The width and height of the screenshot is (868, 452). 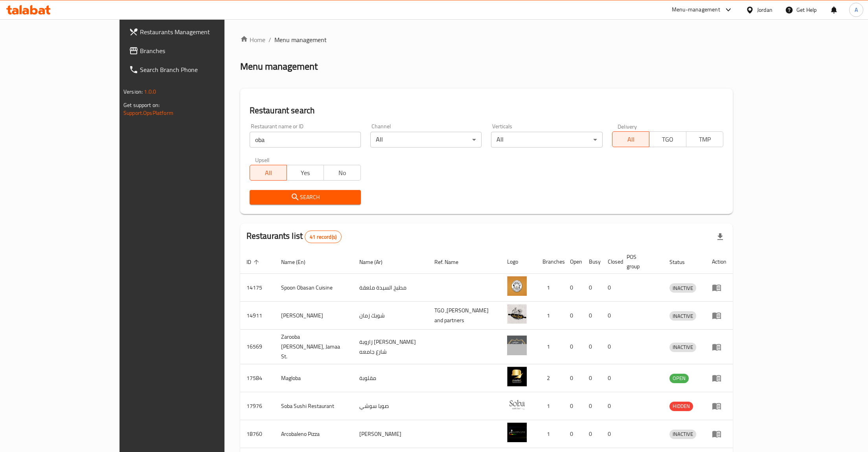 I want to click on span: ID, so click(x=254, y=262).